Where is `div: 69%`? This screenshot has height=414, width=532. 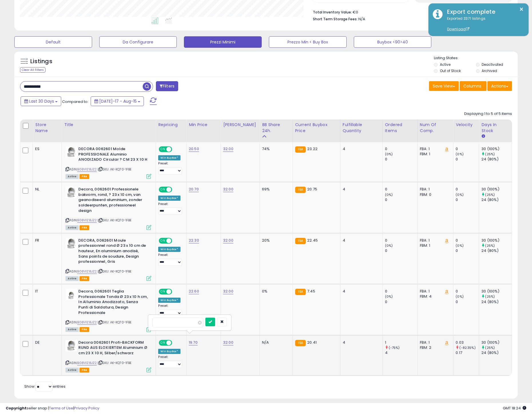
div: 69% is located at coordinates (275, 189).